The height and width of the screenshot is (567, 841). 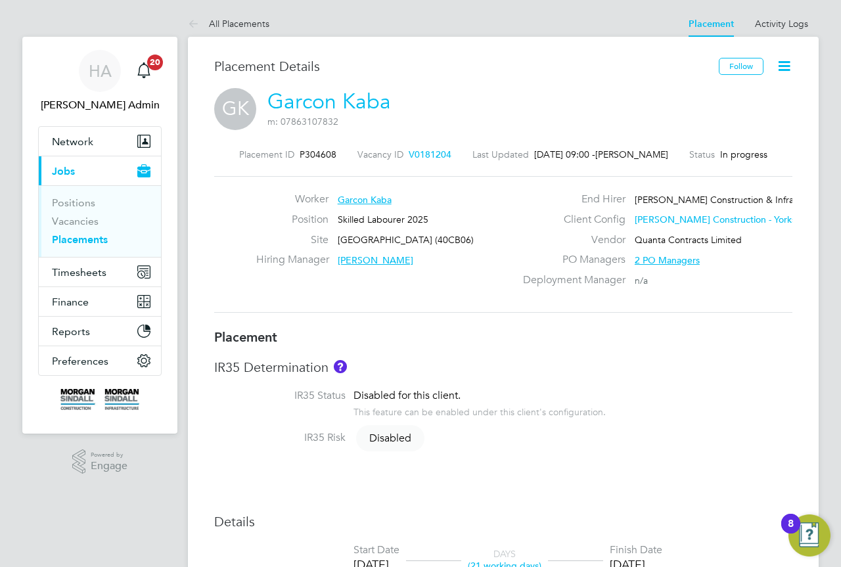 I want to click on span: Timesheets, so click(x=79, y=272).